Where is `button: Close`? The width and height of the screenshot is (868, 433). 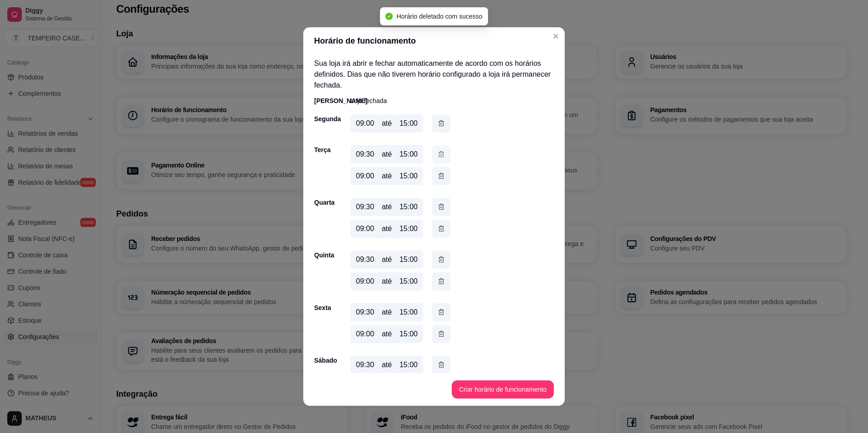 button: Close is located at coordinates (556, 37).